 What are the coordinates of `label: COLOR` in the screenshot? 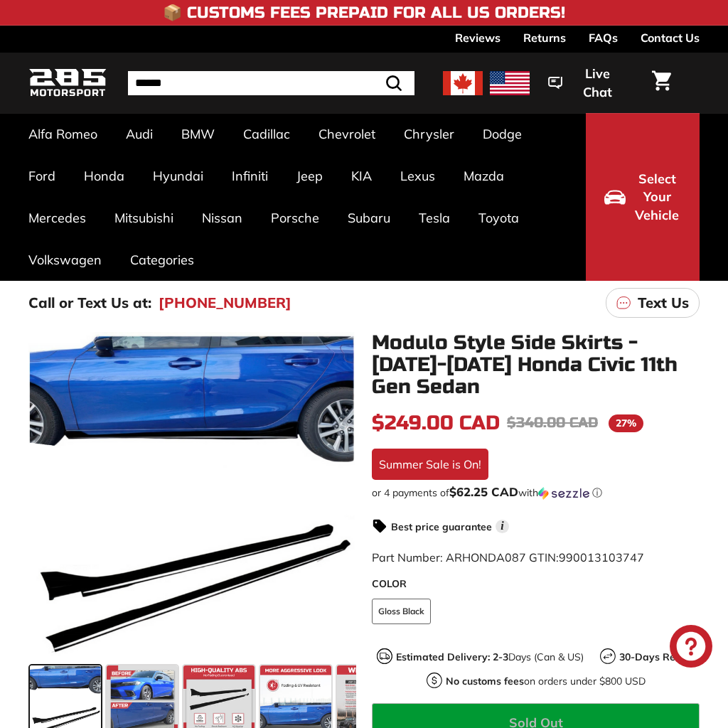 It's located at (536, 584).